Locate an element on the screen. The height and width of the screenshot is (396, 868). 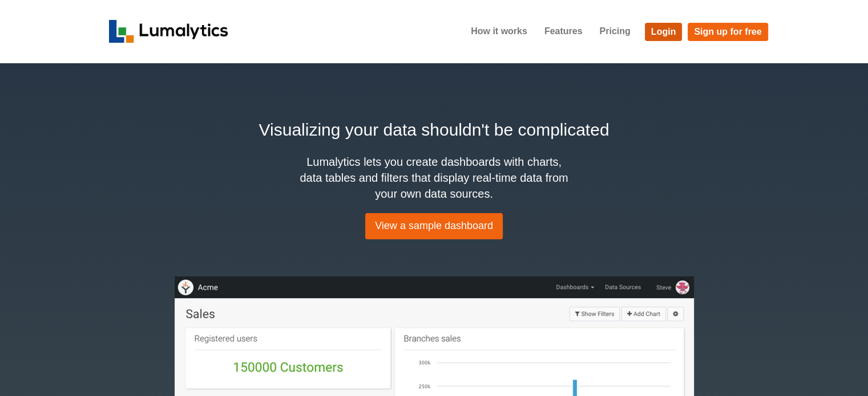
h4: Lumalytics lets you create dashboards with charts, data tables and filters that display real-time... is located at coordinates (434, 178).